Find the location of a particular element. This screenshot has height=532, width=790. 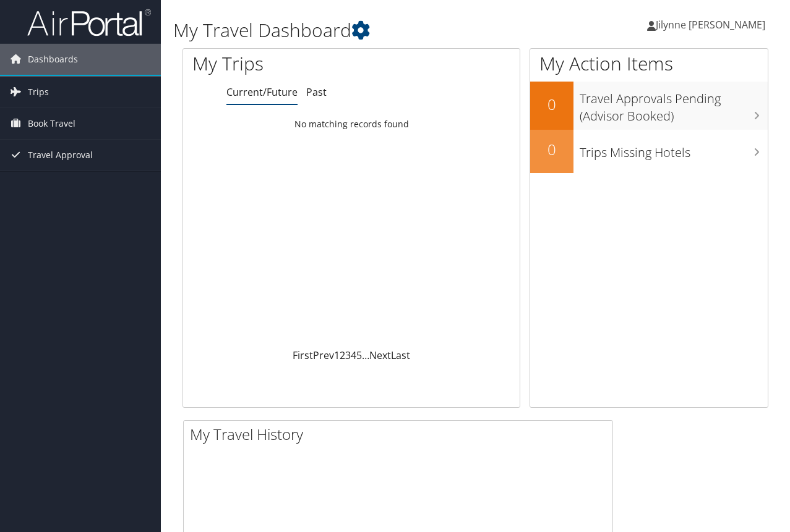

h3: Travel Approvals Pending (Advisor Booked) is located at coordinates (674, 104).